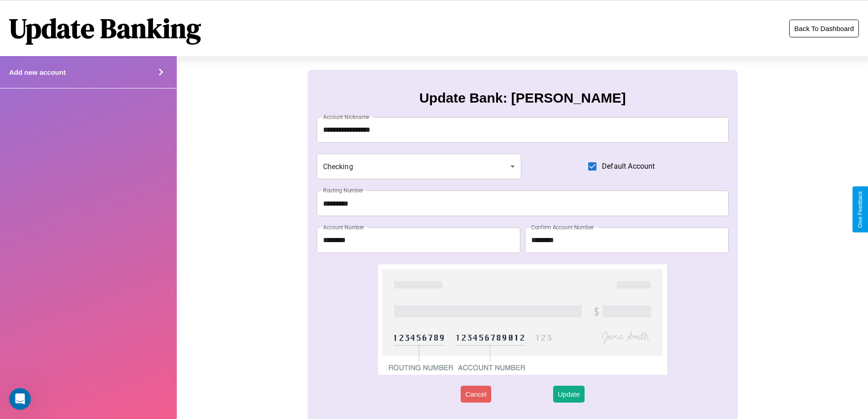  I want to click on span: Default Account, so click(628, 166).